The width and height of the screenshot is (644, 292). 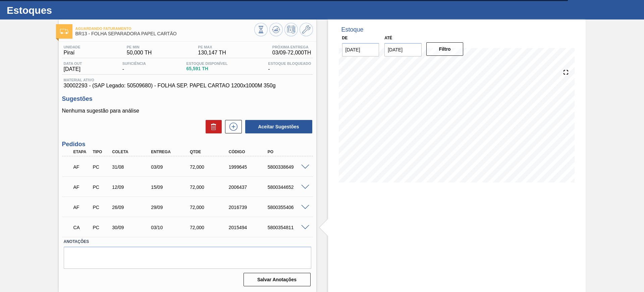 I want to click on div: 03/10/2025, so click(x=171, y=227).